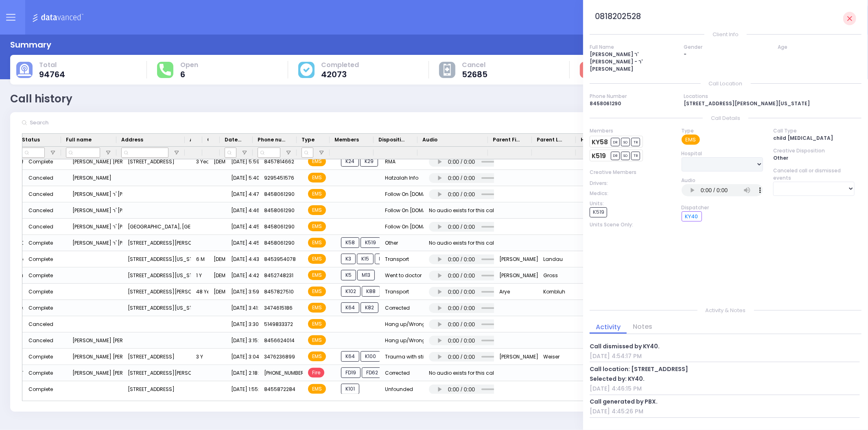 The image size is (868, 430). What do you see at coordinates (402, 390) in the screenshot?
I see `div: Unfounded` at bounding box center [402, 390].